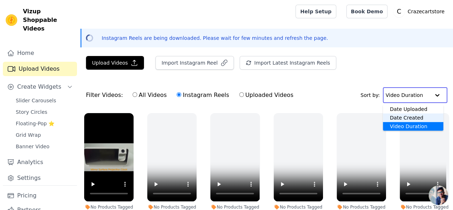  I want to click on button: Upload Videos, so click(115, 63).